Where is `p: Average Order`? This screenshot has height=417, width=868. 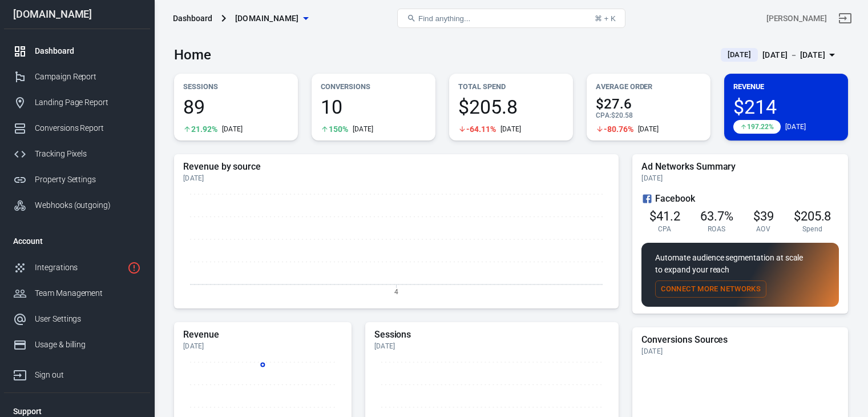
p: Average Order is located at coordinates (648, 86).